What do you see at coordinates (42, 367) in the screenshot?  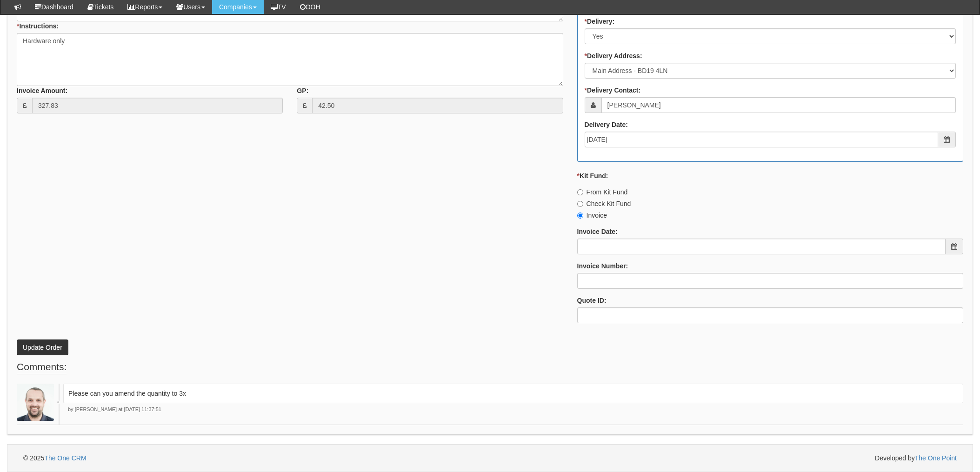 I see `legend: Comments:` at bounding box center [42, 367].